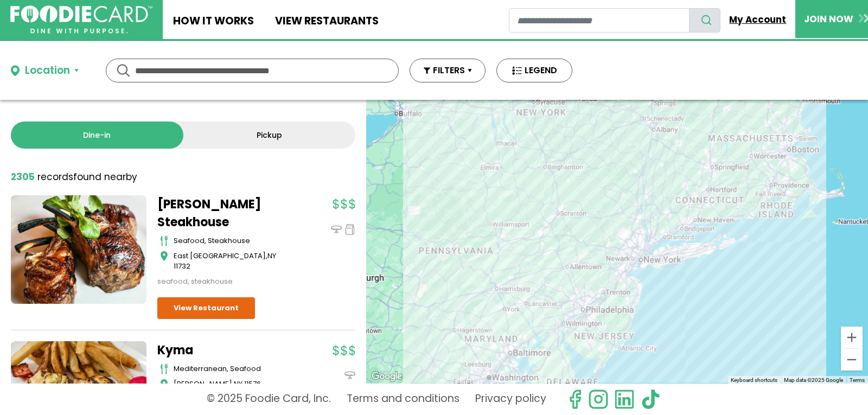  Describe the element at coordinates (599, 20) in the screenshot. I see `input: restaurant search` at that location.